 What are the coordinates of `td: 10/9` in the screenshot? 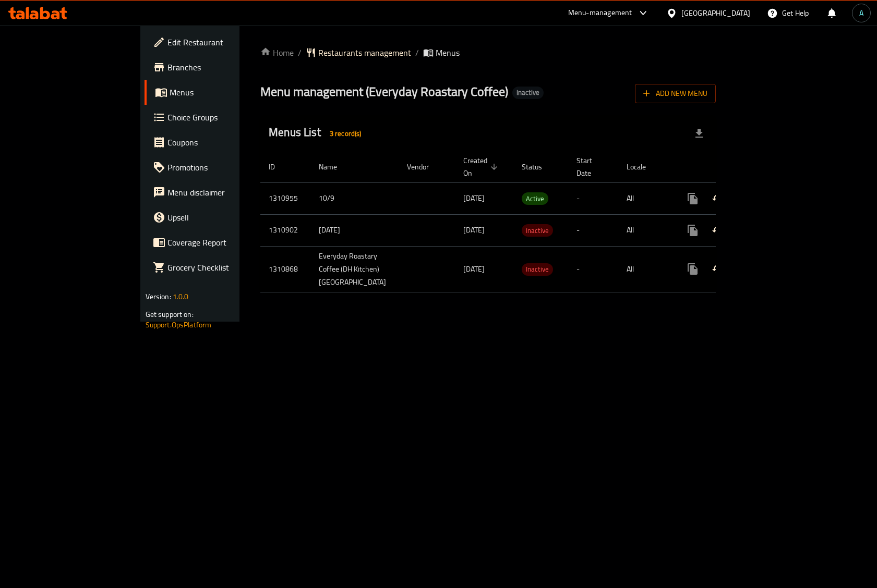 It's located at (355, 198).